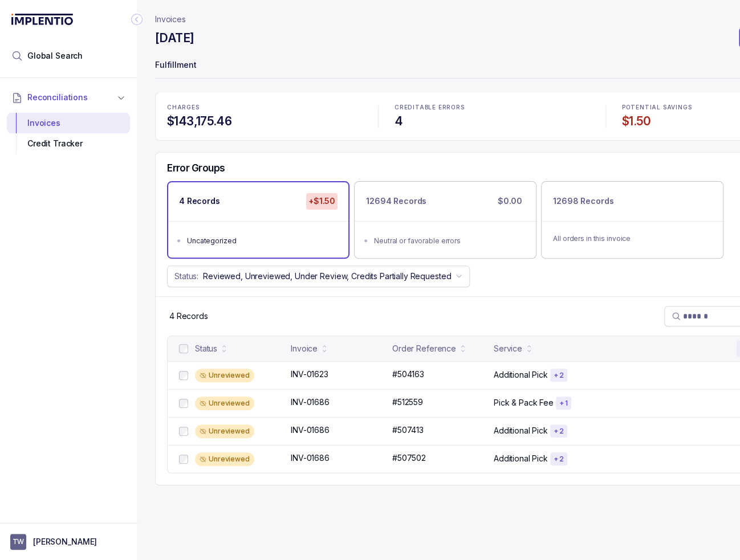 The height and width of the screenshot is (560, 740). I want to click on div: Reconciliations, so click(69, 133).